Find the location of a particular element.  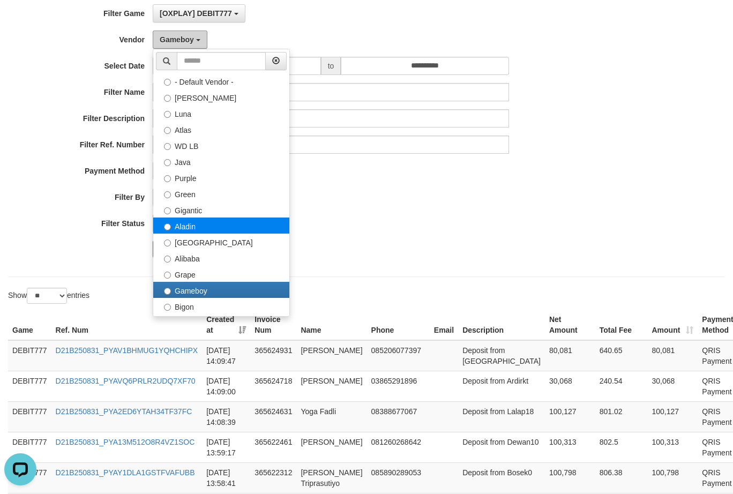

input: Bigon is located at coordinates (167, 307).